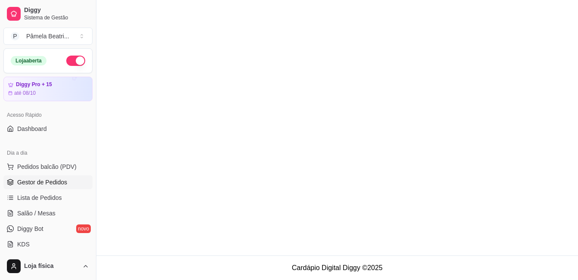  I want to click on span: Lista de Pedidos, so click(40, 198).